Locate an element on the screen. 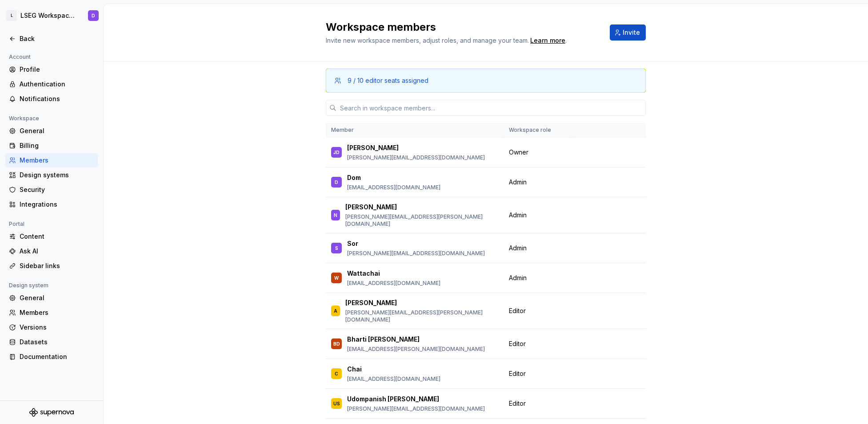  span: Owner is located at coordinates (519, 152).